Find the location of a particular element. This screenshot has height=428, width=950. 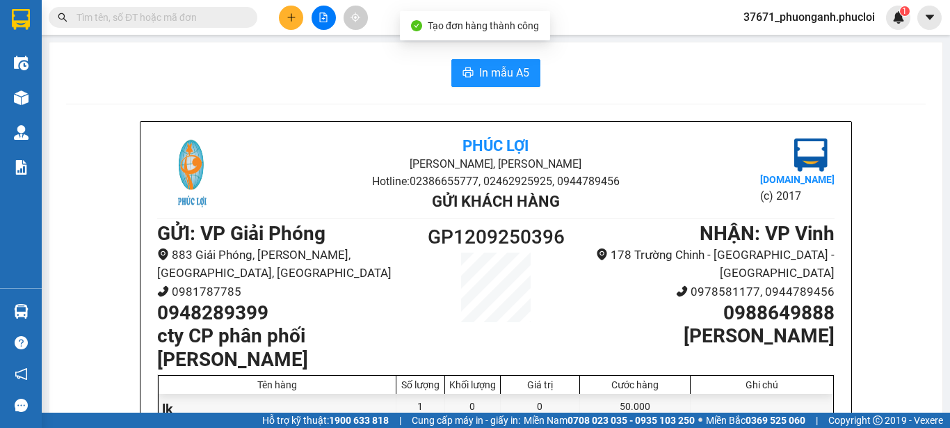

span: 37671_phuonganh.phucloi is located at coordinates (809, 17).